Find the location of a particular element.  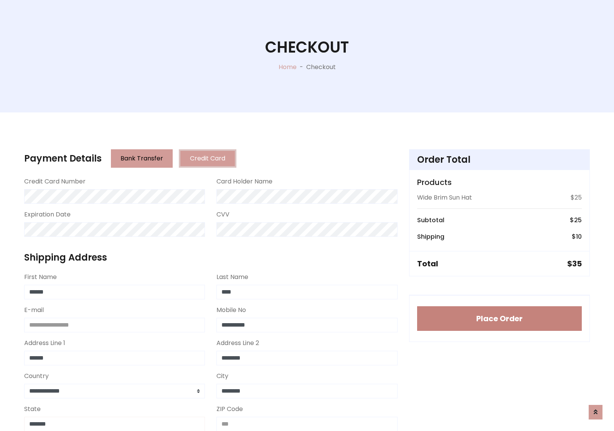

button: Credit Card is located at coordinates (208, 158).